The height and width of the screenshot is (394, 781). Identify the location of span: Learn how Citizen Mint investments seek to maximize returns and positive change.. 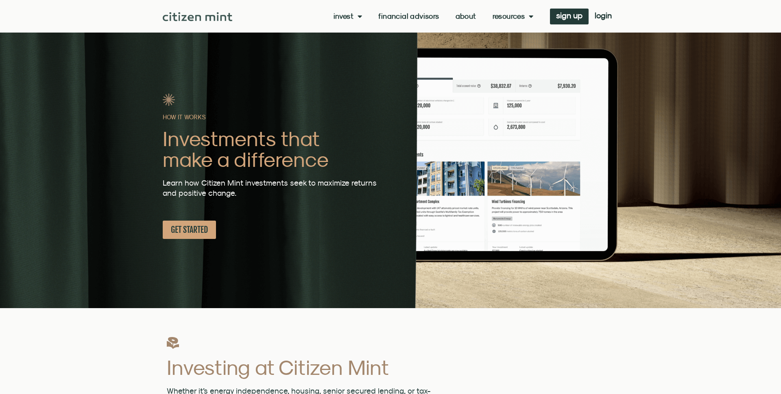
(270, 187).